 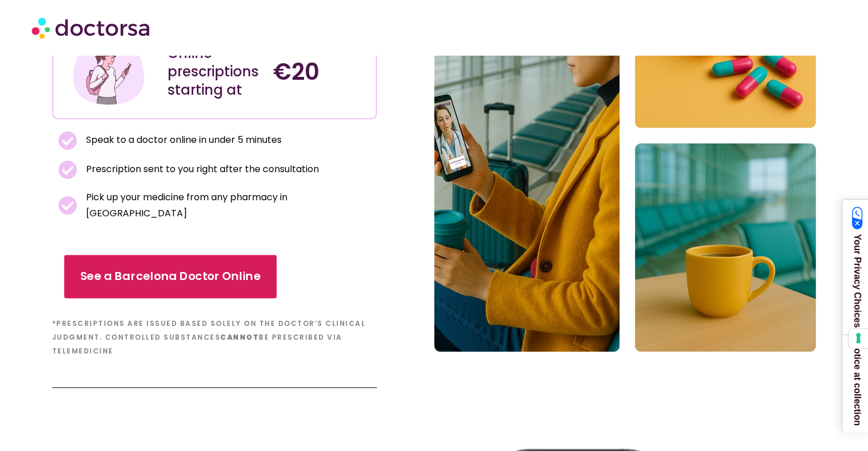 What do you see at coordinates (239, 337) in the screenshot?
I see `b: cannot` at bounding box center [239, 337].